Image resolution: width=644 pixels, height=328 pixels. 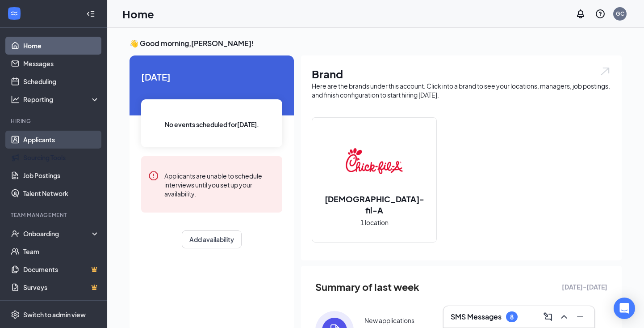 I want to click on svg: ComposeMessage, so click(x=548, y=317).